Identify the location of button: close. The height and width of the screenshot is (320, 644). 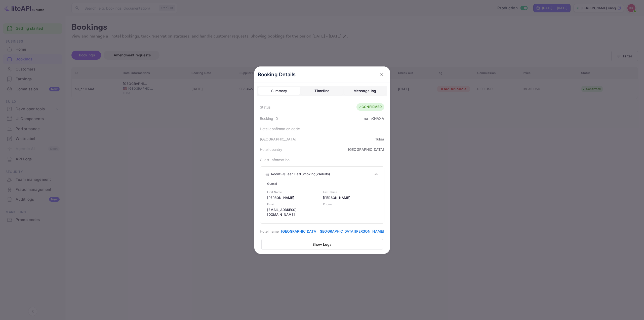
(382, 74).